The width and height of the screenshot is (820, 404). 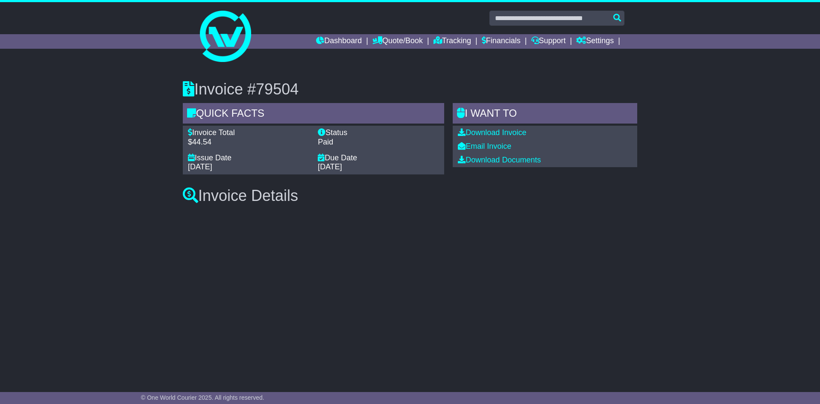 I want to click on a: Quote/Book, so click(x=398, y=41).